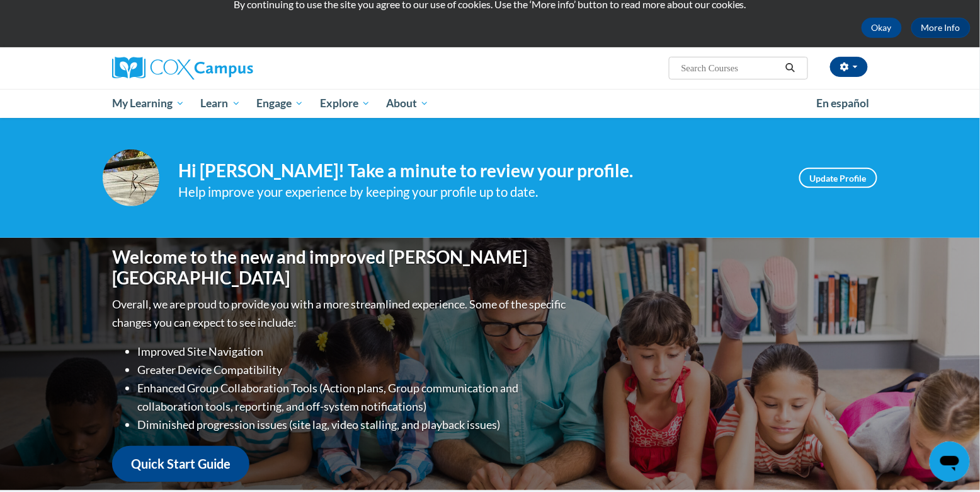 The height and width of the screenshot is (492, 980). Describe the element at coordinates (408, 103) in the screenshot. I see `a: About` at that location.